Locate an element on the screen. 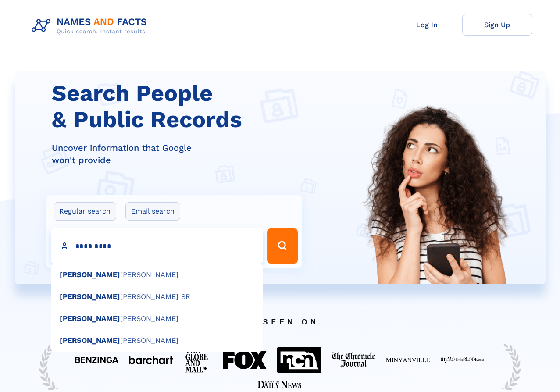 Image resolution: width=560 pixels, height=392 pixels. img: Featured on BarChart is located at coordinates (151, 360).